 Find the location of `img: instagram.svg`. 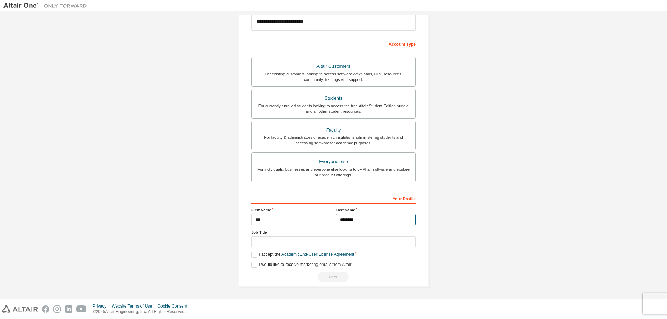

img: instagram.svg is located at coordinates (57, 309).